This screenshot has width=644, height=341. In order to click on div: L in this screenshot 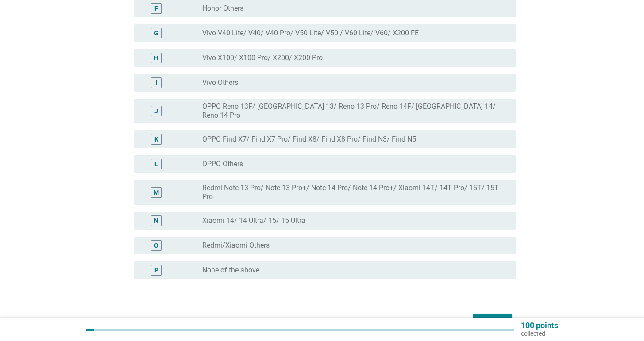, I will do `click(156, 164)`.